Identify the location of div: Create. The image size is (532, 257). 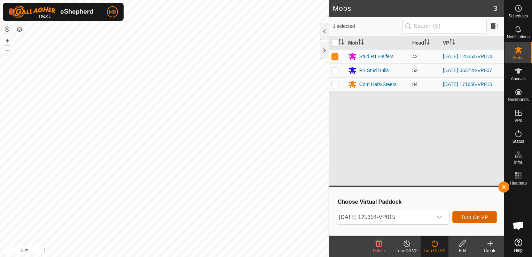
(491, 251).